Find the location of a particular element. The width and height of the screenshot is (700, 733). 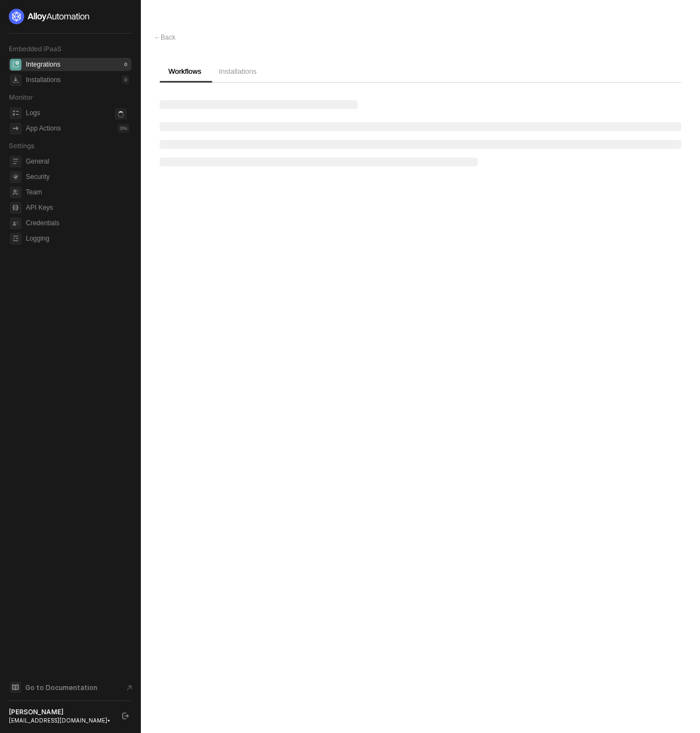

span: icon-app-actions is located at coordinates (15, 129).